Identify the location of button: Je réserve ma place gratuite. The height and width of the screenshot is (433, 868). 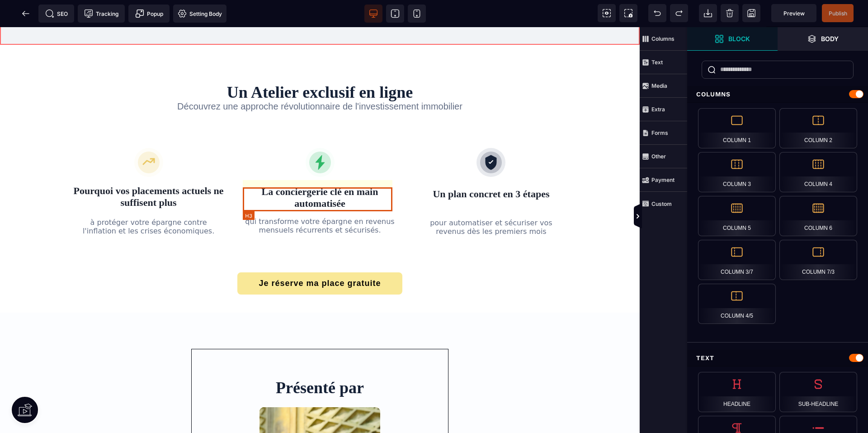
(320, 256).